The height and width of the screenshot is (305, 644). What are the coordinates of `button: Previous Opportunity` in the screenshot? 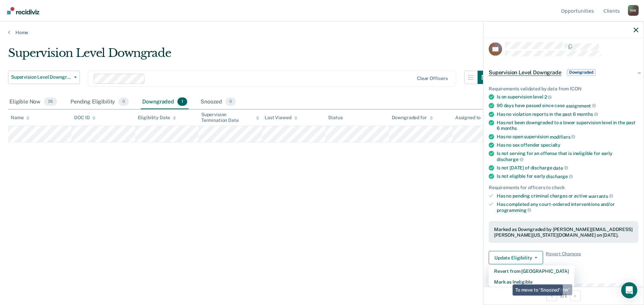 It's located at (552, 296).